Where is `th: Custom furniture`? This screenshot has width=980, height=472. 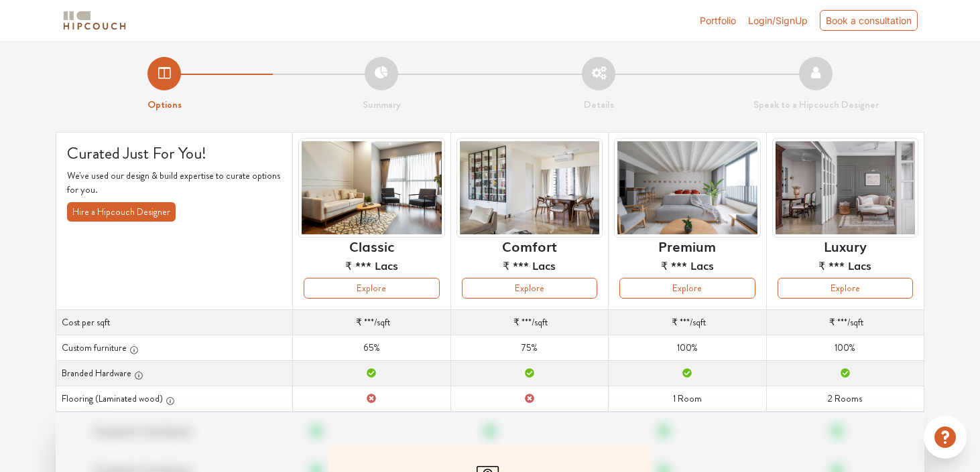 th: Custom furniture is located at coordinates (174, 348).